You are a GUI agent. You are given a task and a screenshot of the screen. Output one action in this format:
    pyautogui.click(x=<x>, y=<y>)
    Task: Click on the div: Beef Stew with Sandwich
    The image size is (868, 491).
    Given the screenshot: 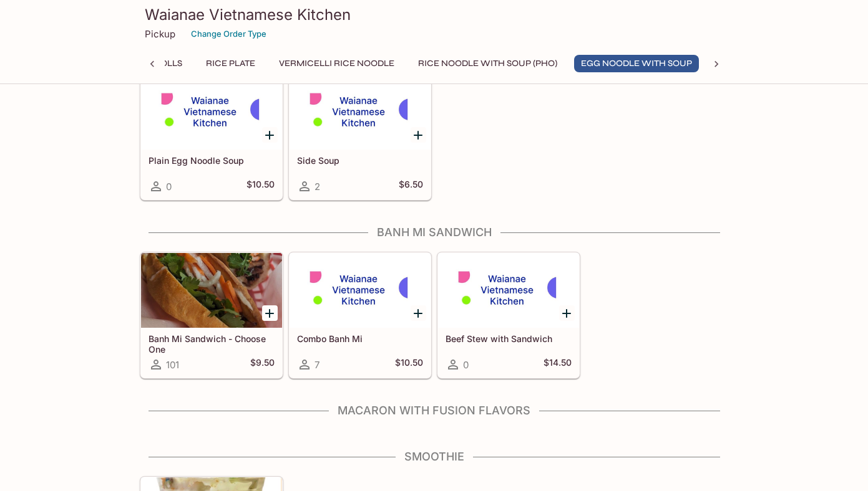 What is the action you would take?
    pyautogui.click(x=508, y=291)
    